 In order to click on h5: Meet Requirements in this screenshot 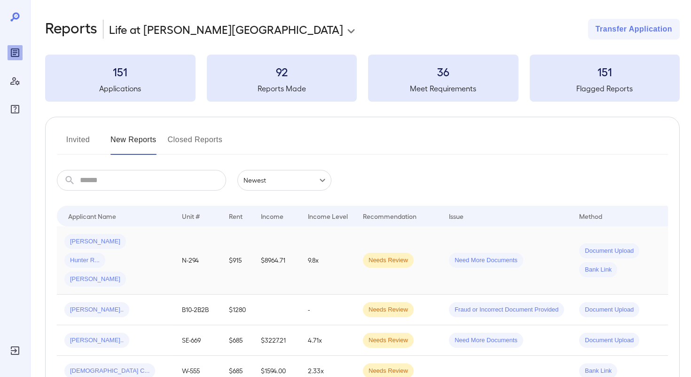, I will do `click(443, 88)`.